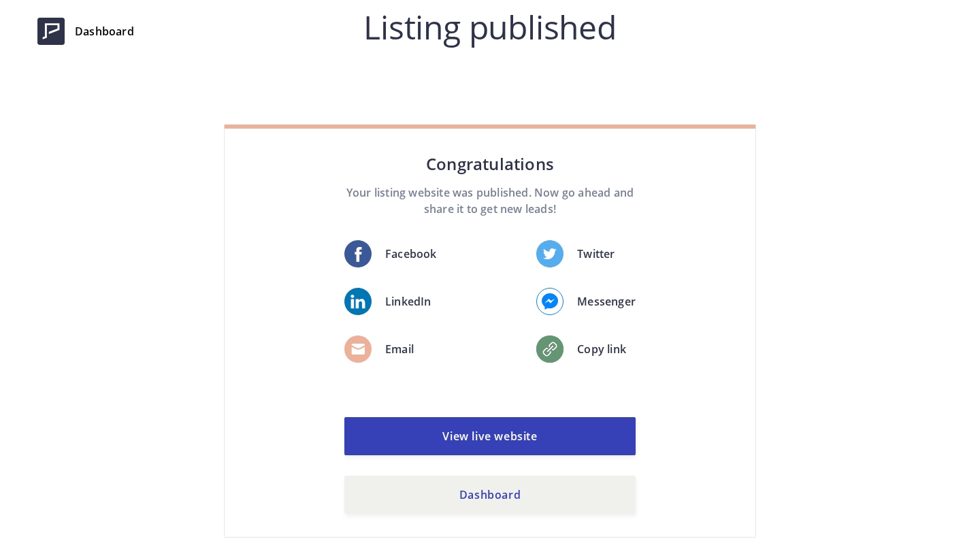 Image resolution: width=980 pixels, height=558 pixels. What do you see at coordinates (490, 27) in the screenshot?
I see `h2: Listing published` at bounding box center [490, 27].